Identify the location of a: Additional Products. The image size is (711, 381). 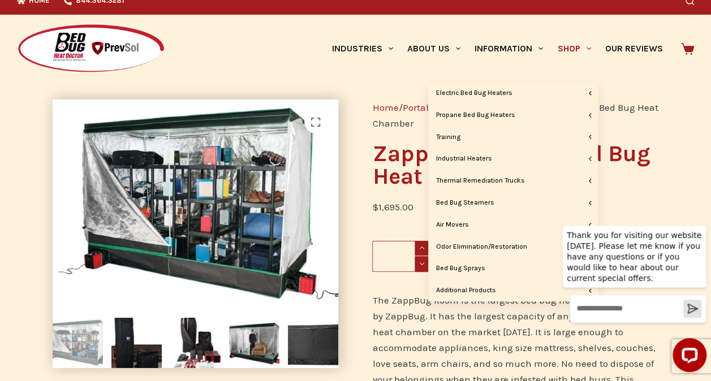
(513, 291).